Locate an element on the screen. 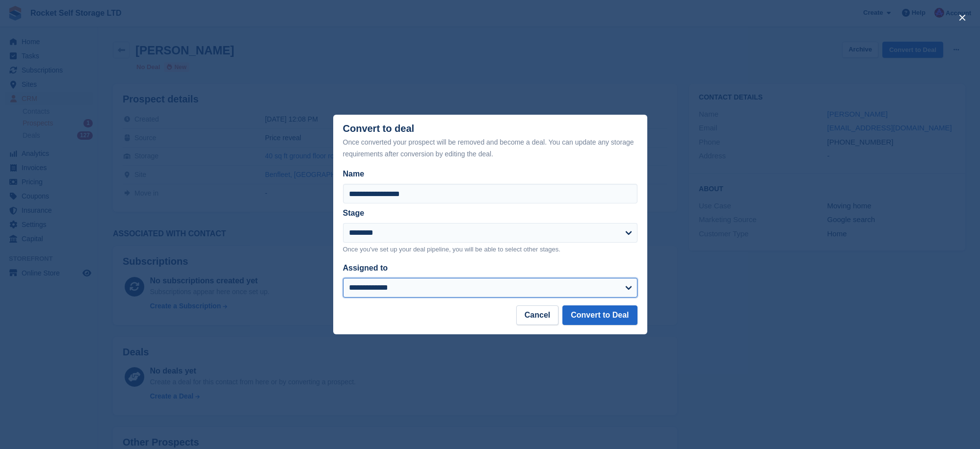  p: Once you've set up your deal pipeline, you will be able to select other stages. is located at coordinates (490, 250).